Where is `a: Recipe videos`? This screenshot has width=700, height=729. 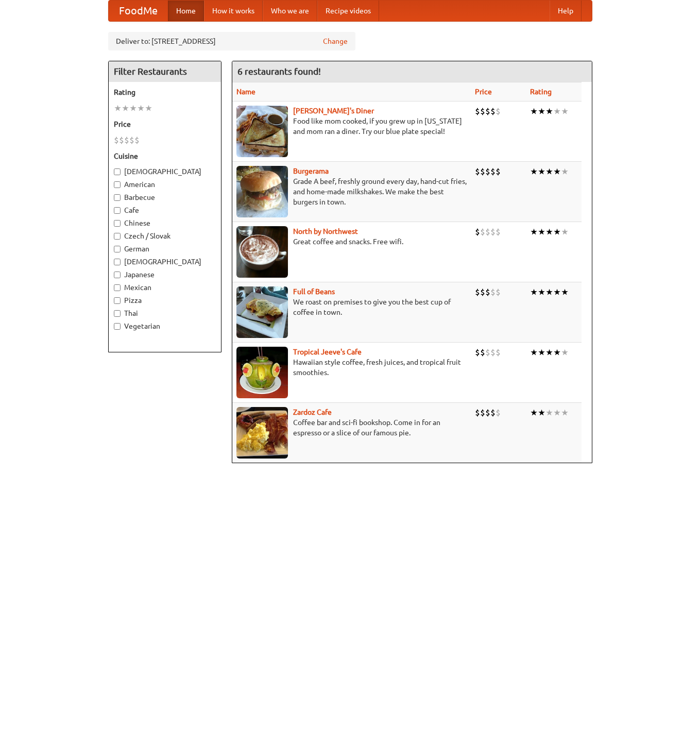
a: Recipe videos is located at coordinates (348, 10).